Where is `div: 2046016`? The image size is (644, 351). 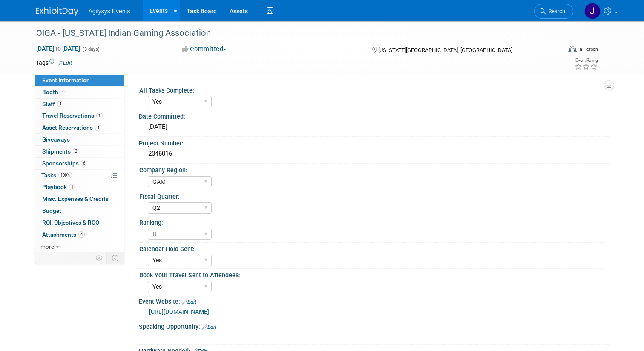 div: 2046016 is located at coordinates (373, 153).